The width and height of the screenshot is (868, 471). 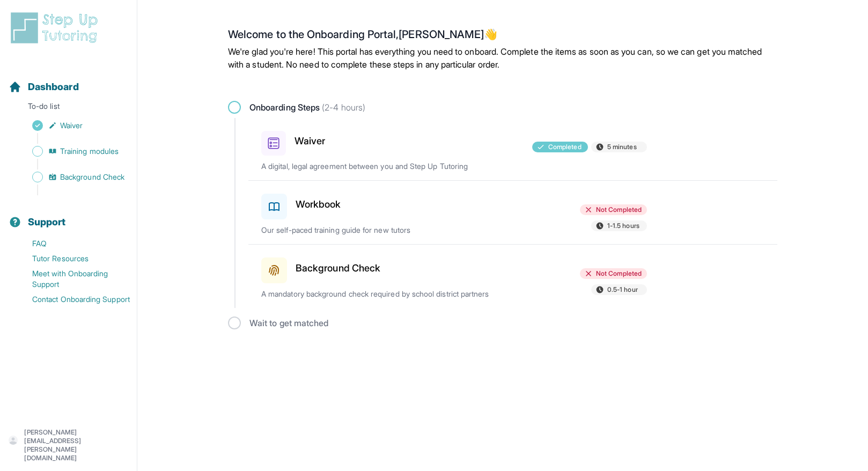 I want to click on span: Waiver, so click(x=71, y=125).